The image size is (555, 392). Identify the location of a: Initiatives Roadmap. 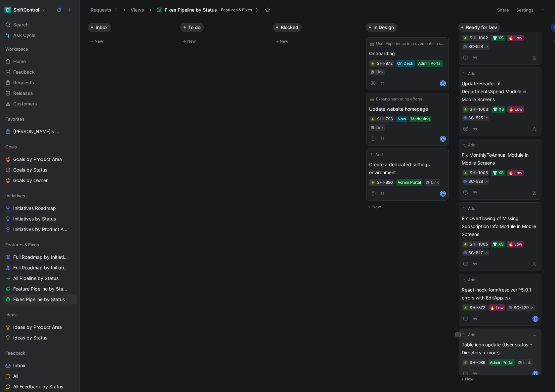
(40, 209).